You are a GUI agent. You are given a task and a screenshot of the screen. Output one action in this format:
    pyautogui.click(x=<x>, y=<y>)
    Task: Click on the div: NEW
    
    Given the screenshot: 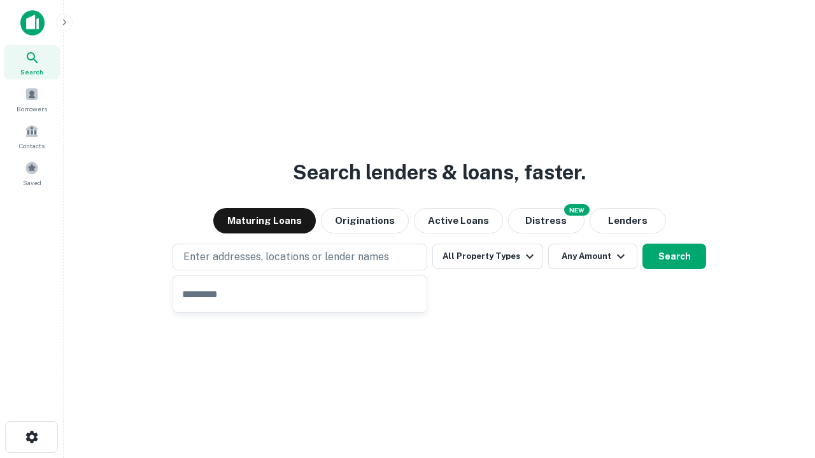 What is the action you would take?
    pyautogui.click(x=577, y=210)
    